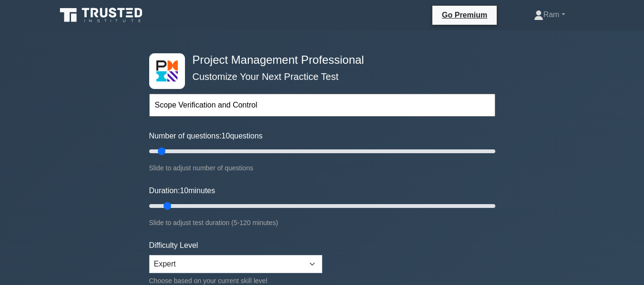  I want to click on div: Slide to adjust test duration (5-120 minutes), so click(322, 223).